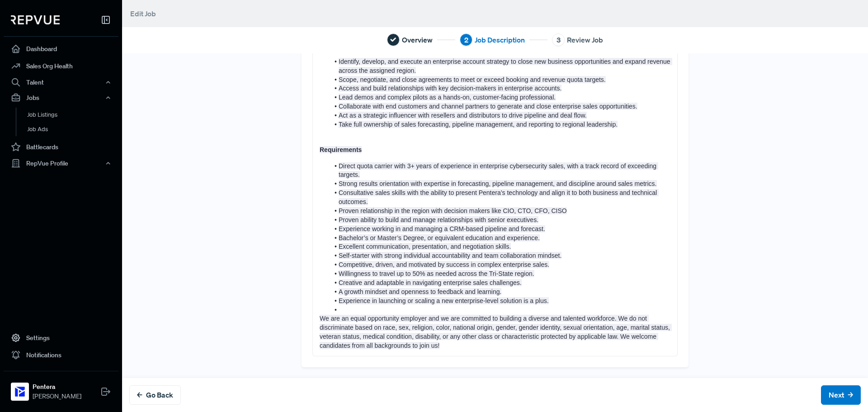  Describe the element at coordinates (430, 283) in the screenshot. I see `span: Creative and adaptable in navigating enterprise sales challenges.` at that location.